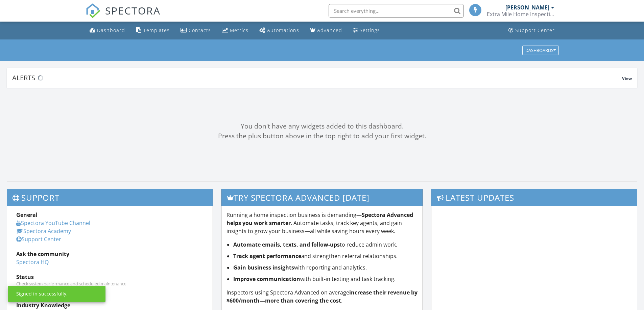  Describe the element at coordinates (196, 30) in the screenshot. I see `a: Contacts` at that location.